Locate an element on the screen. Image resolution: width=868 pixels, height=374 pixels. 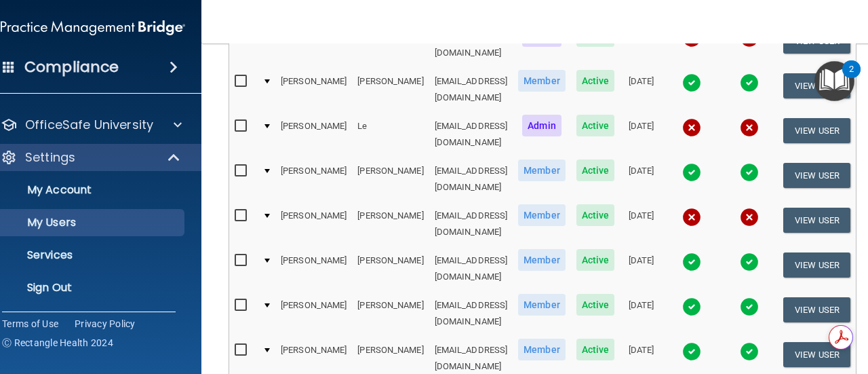
span: Admin is located at coordinates (541, 126).